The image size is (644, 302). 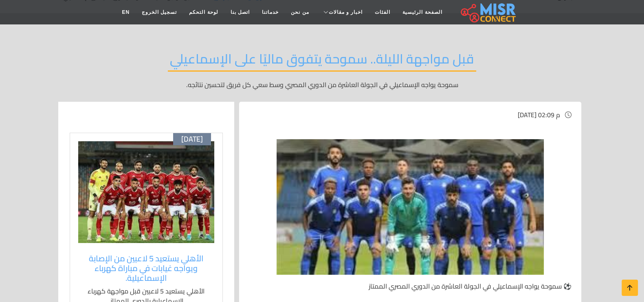 What do you see at coordinates (383, 12) in the screenshot?
I see `a: الفئات` at bounding box center [383, 12].